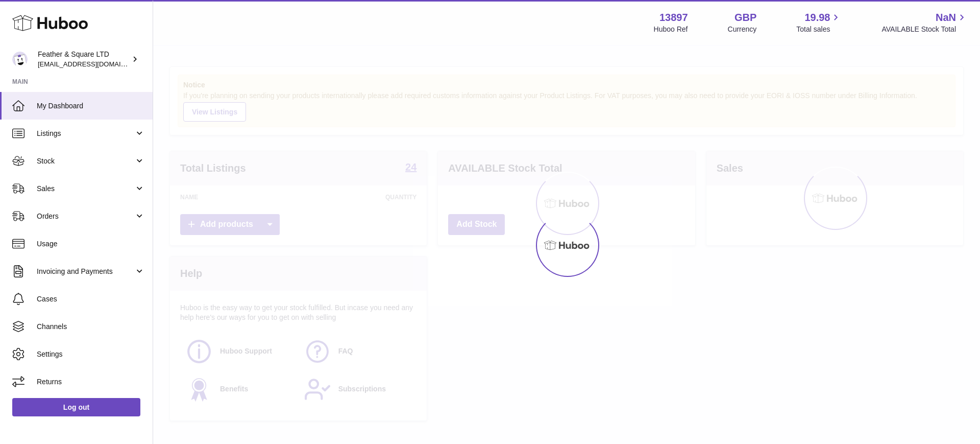 The width and height of the screenshot is (980, 444). Describe the element at coordinates (91, 326) in the screenshot. I see `span: Channels` at that location.